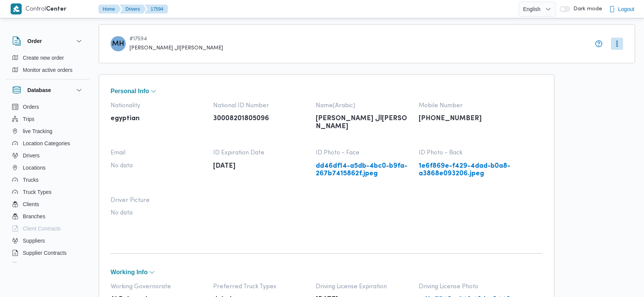  I want to click on span: Trucks, so click(30, 179).